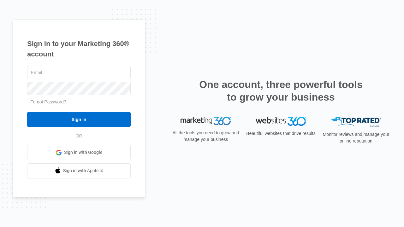 The image size is (404, 227). I want to click on span: Sign in with Apple Id, so click(83, 171).